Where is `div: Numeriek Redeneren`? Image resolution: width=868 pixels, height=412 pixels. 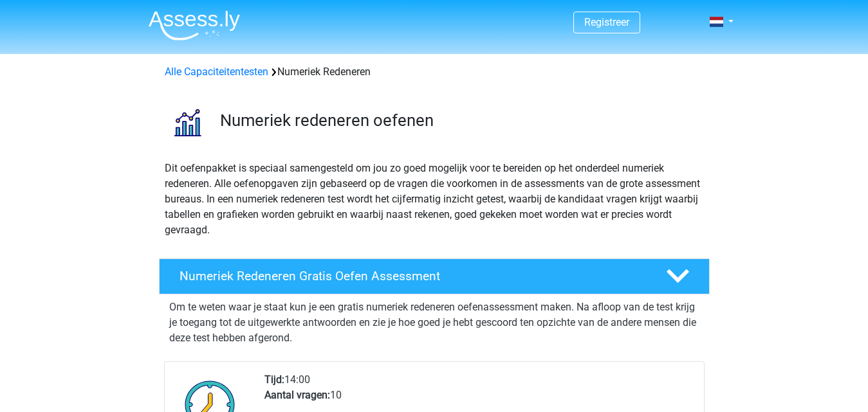 div: Numeriek Redeneren is located at coordinates (434, 72).